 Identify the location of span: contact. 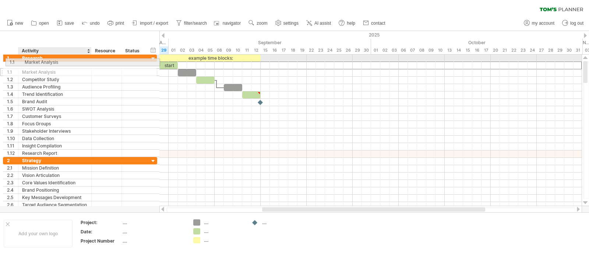
(378, 23).